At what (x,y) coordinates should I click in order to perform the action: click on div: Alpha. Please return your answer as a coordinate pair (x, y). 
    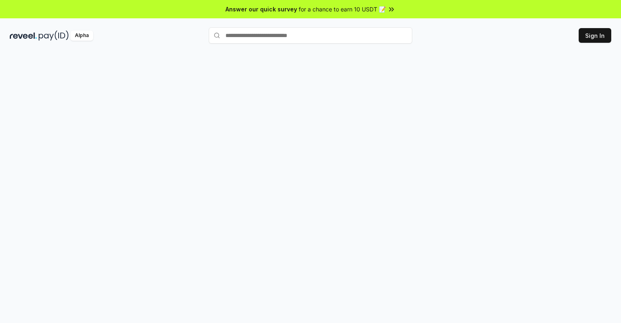
    Looking at the image, I should click on (82, 35).